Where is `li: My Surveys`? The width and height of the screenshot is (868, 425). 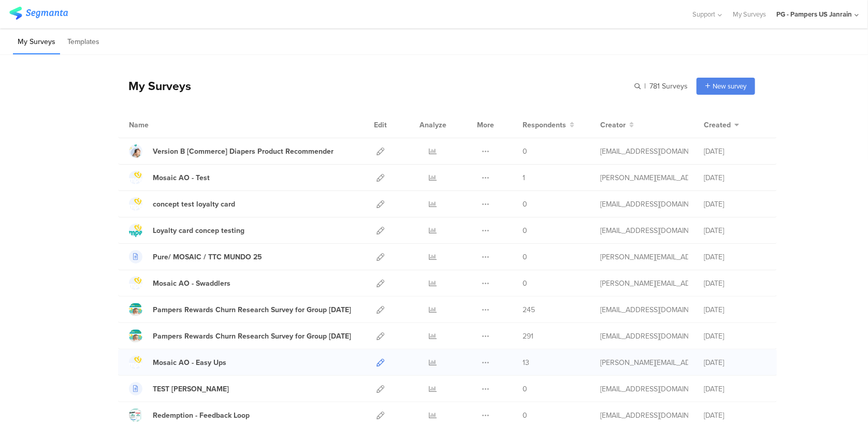
li: My Surveys is located at coordinates (36, 42).